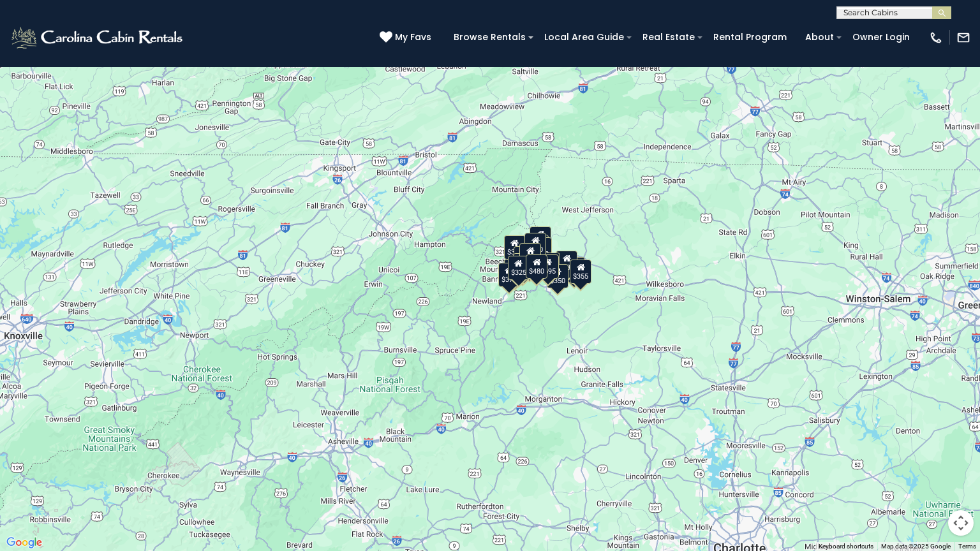 The image size is (980, 551). Describe the element at coordinates (881, 37) in the screenshot. I see `a: Owner Login` at that location.